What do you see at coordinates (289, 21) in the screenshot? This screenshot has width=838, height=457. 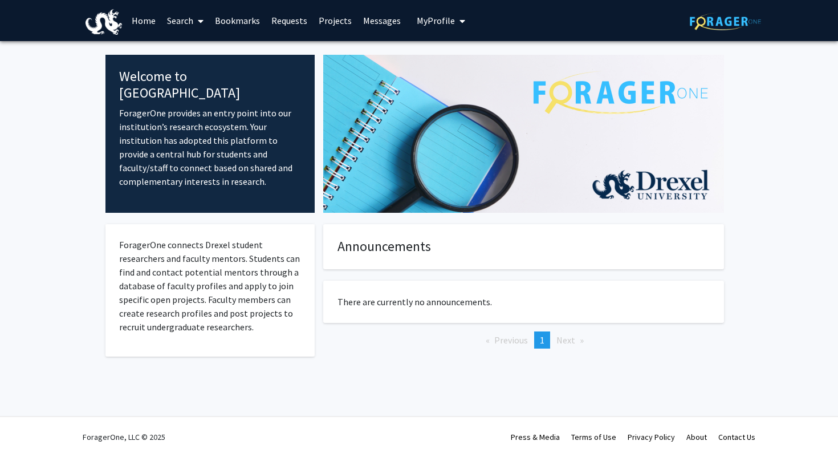 I see `a: Requests` at bounding box center [289, 21].